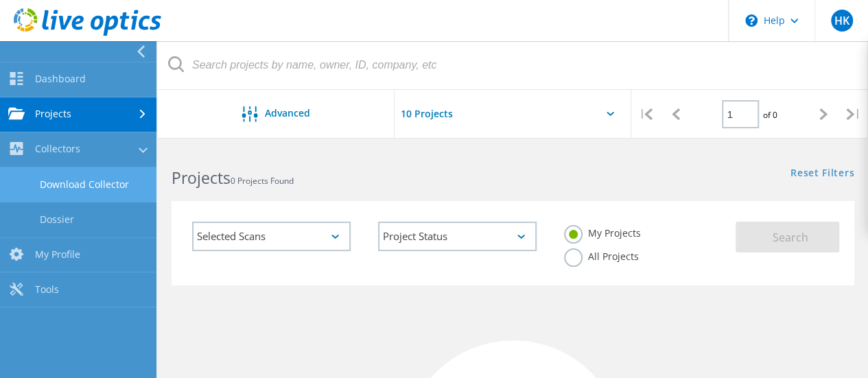 This screenshot has width=868, height=378. What do you see at coordinates (751, 20) in the screenshot?
I see `svg: \n` at bounding box center [751, 20].